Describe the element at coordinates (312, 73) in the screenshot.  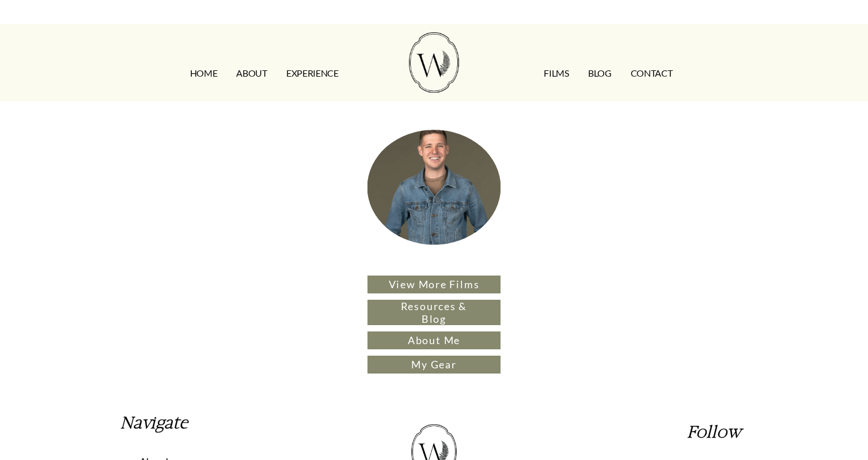
I see `a: EXPERIENCE` at that location.